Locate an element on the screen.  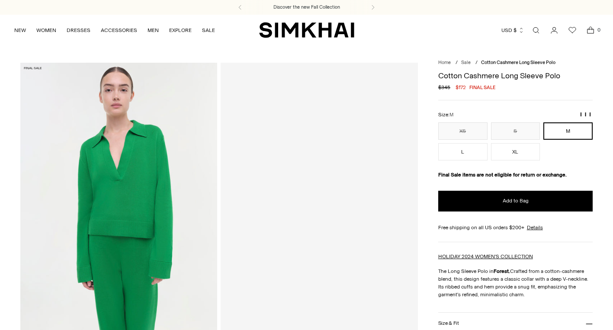
a: WOMEN is located at coordinates (46, 30).